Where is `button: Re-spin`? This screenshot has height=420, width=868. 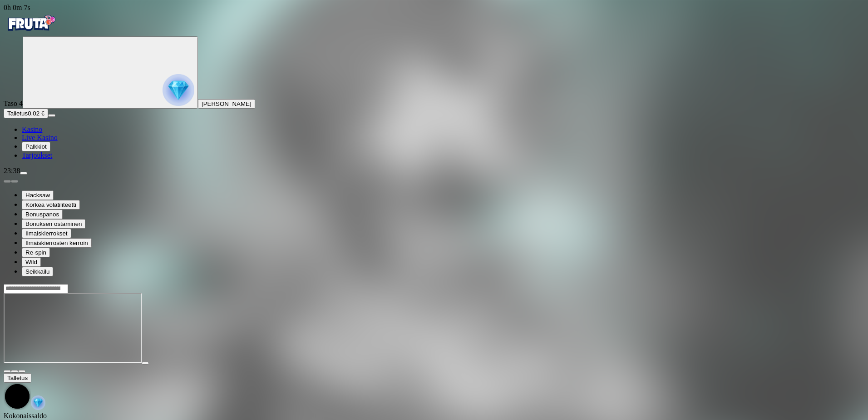 button: Re-spin is located at coordinates (36, 252).